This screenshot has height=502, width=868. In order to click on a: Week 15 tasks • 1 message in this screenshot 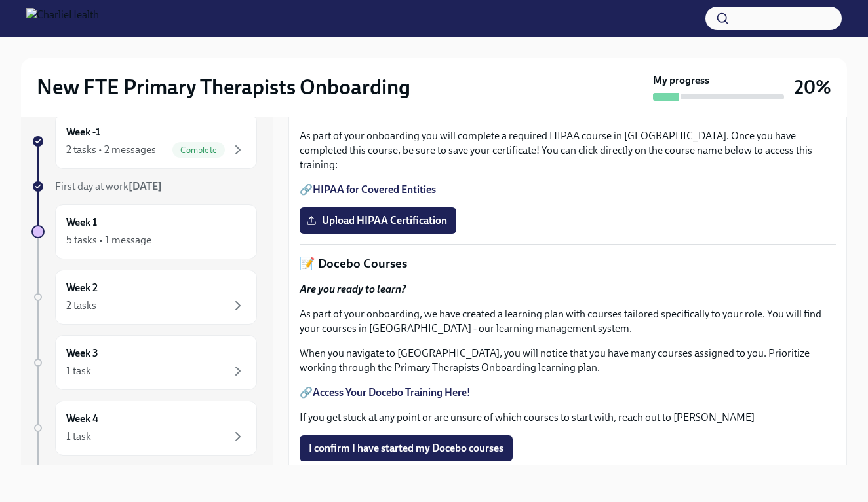, I will do `click(144, 231)`.